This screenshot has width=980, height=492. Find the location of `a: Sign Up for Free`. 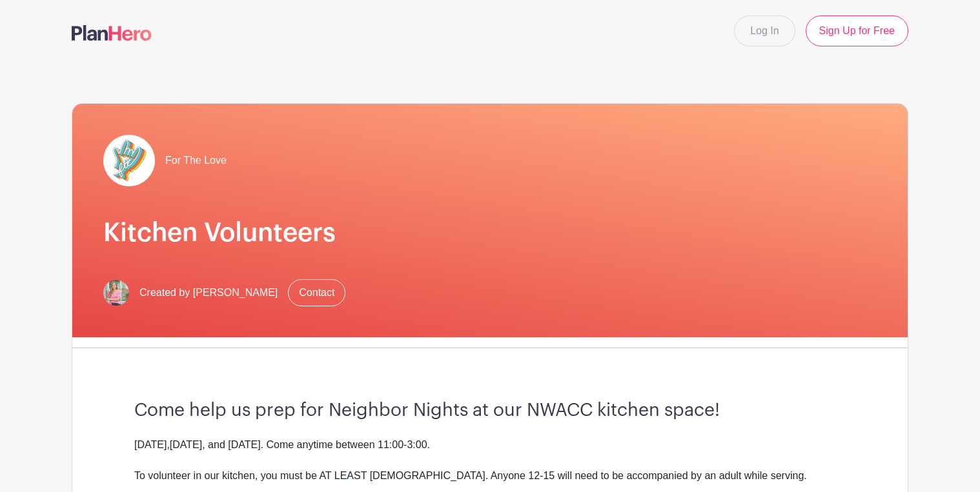

a: Sign Up for Free is located at coordinates (857, 31).